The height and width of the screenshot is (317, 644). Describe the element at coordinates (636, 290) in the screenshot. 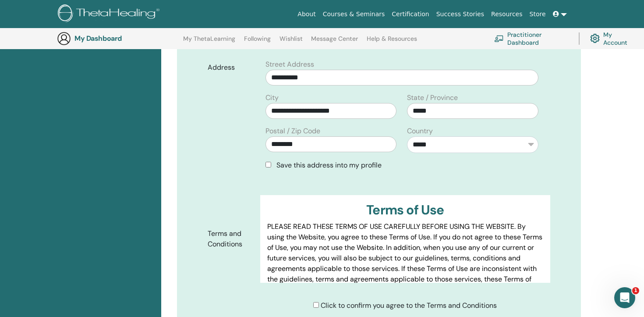

I see `span: 1` at that location.